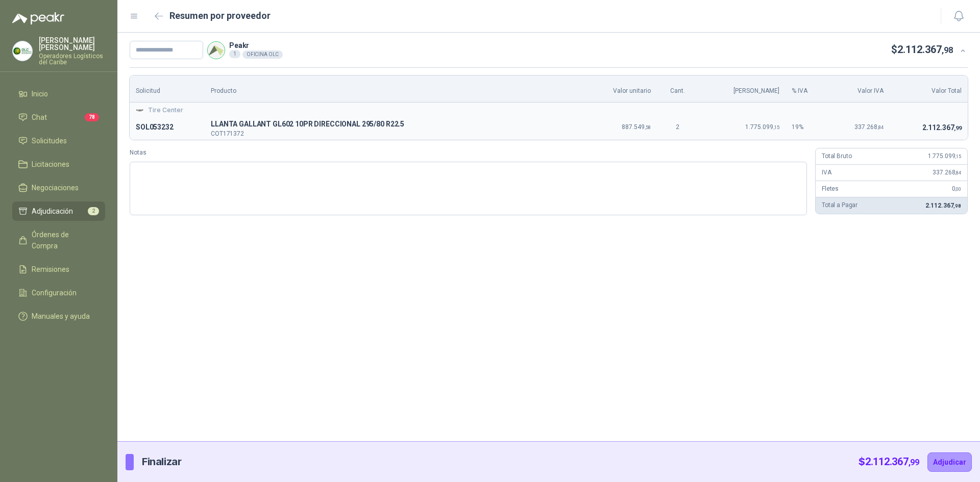 The image size is (980, 482). I want to click on th: % IVA, so click(806, 89).